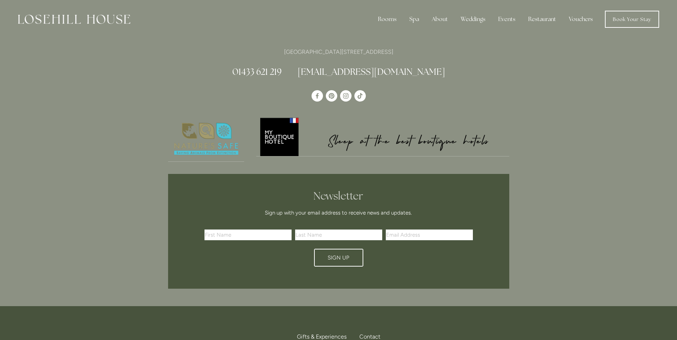  Describe the element at coordinates (339, 196) in the screenshot. I see `h2: Newsletter` at that location.